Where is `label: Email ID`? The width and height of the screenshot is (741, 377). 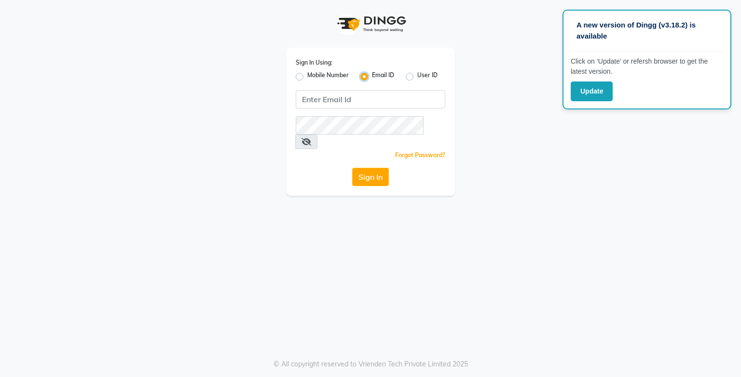
label: Email ID is located at coordinates (383, 77).